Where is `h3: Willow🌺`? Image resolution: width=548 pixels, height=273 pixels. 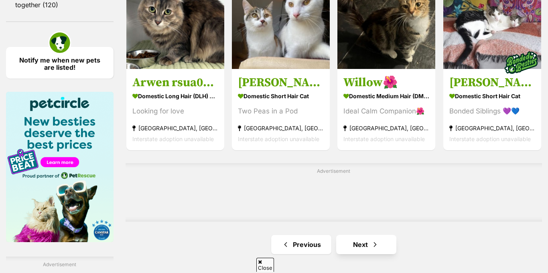
h3: Willow🌺 is located at coordinates (386, 83).